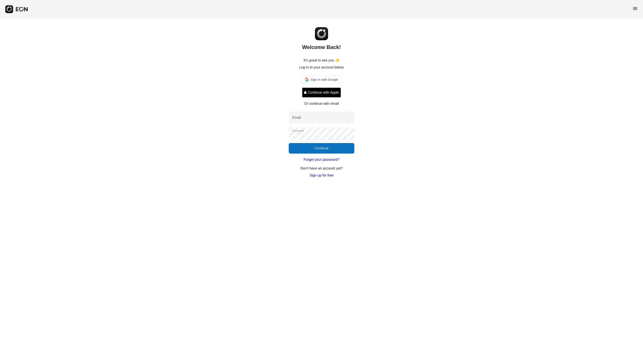 The image size is (643, 364). Describe the element at coordinates (324, 80) in the screenshot. I see `span: Sign in with Google` at that location.